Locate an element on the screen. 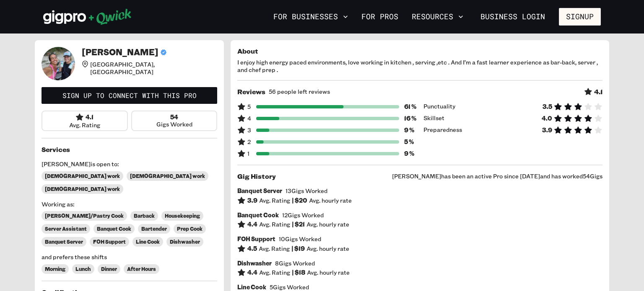 This screenshot has height=291, width=644. button: Signup is located at coordinates (580, 17).